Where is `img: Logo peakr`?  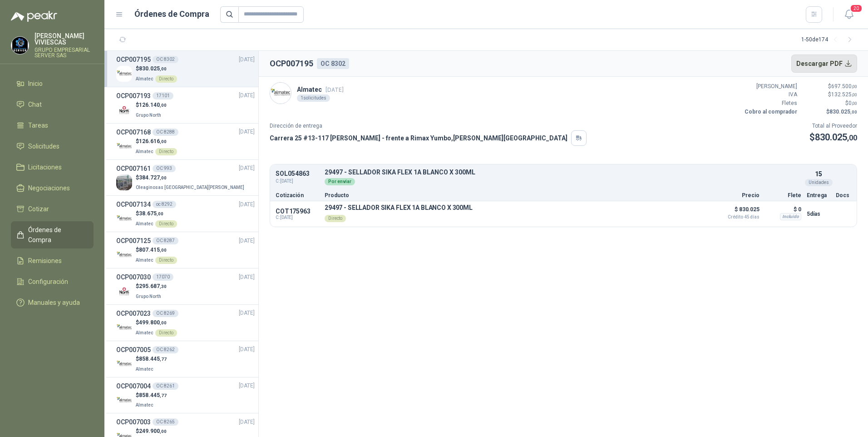
img: Logo peakr is located at coordinates (34, 16).